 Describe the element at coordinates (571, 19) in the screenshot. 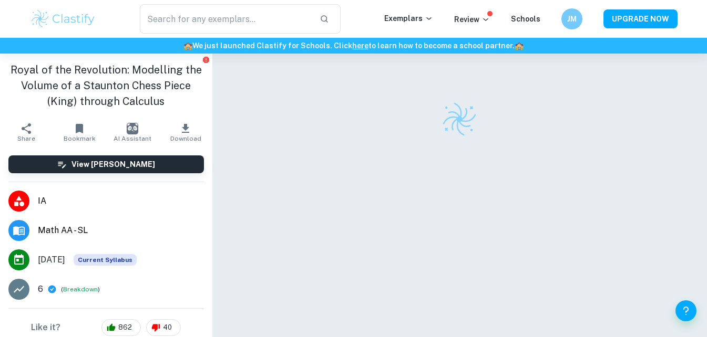

I see `h6: JM` at that location.